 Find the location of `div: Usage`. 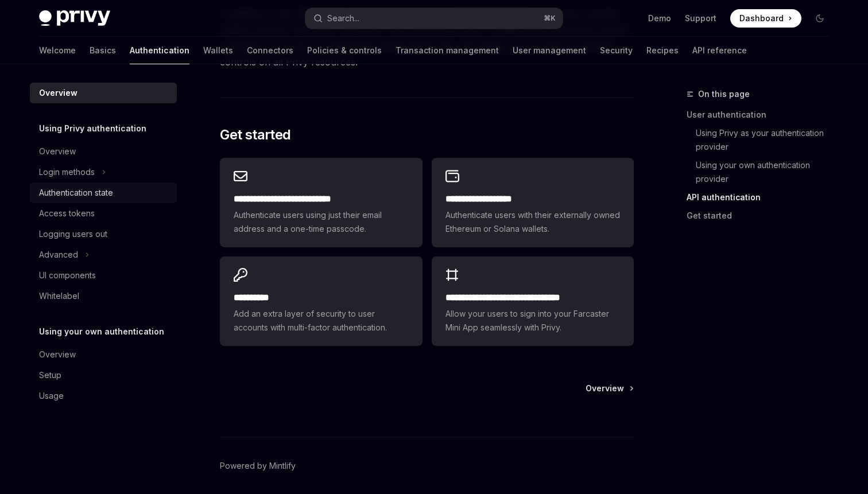

div: Usage is located at coordinates (51, 396).